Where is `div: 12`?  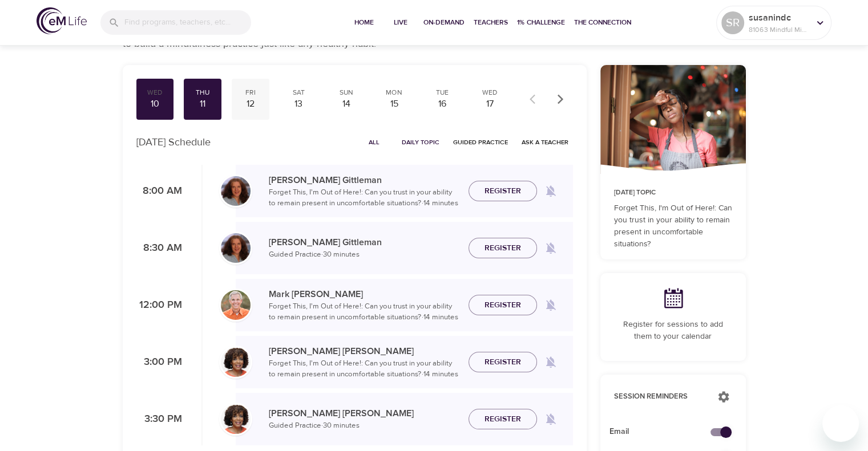
div: 12 is located at coordinates (251, 104).